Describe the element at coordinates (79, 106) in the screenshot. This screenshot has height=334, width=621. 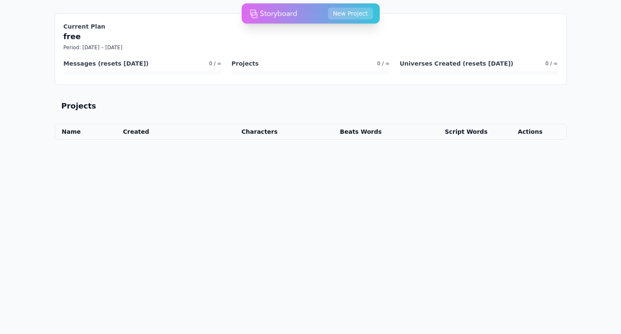
I see `h2: Projects` at that location.